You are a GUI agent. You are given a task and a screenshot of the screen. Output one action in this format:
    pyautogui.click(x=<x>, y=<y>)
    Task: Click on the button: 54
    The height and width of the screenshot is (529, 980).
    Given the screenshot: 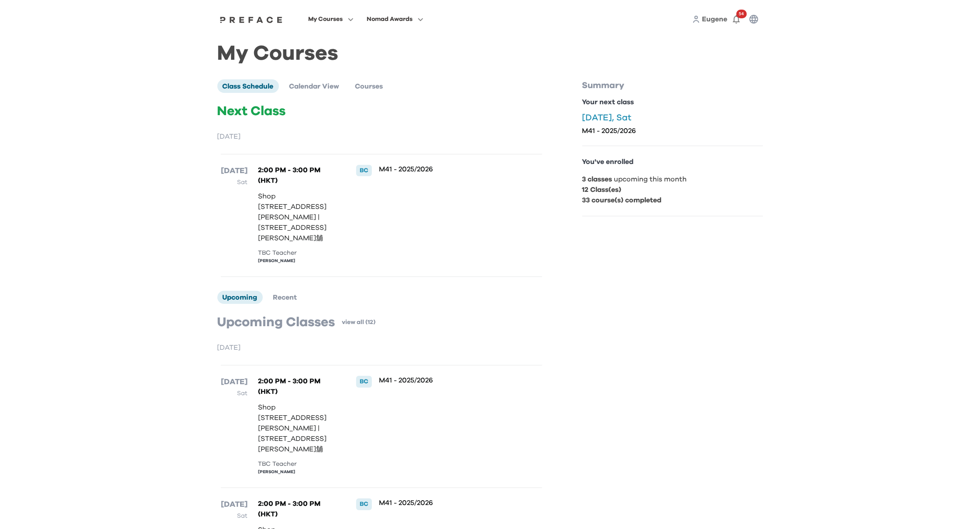 What is the action you would take?
    pyautogui.click(x=737, y=19)
    